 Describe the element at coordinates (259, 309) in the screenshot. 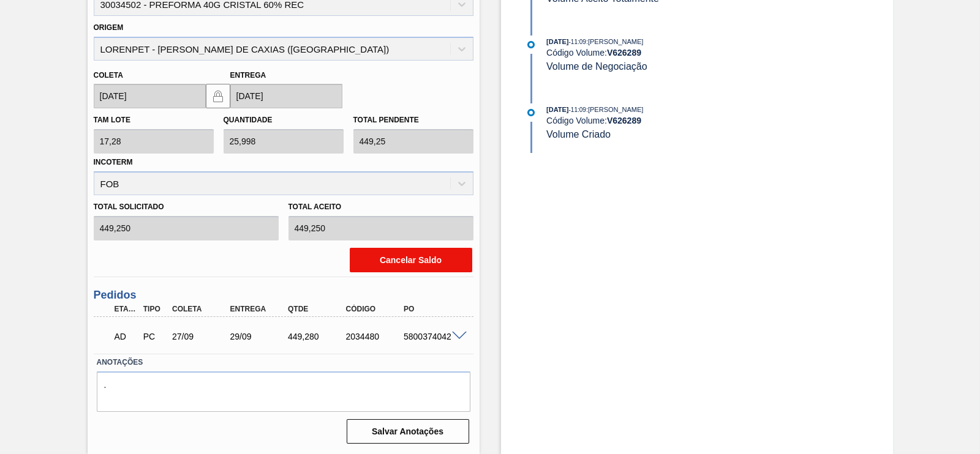

I see `div: Entrega` at that location.